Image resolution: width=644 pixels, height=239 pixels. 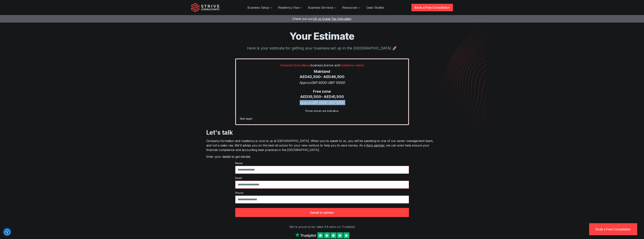 What do you see at coordinates (351, 7) in the screenshot?
I see `a: Resources` at bounding box center [351, 7].